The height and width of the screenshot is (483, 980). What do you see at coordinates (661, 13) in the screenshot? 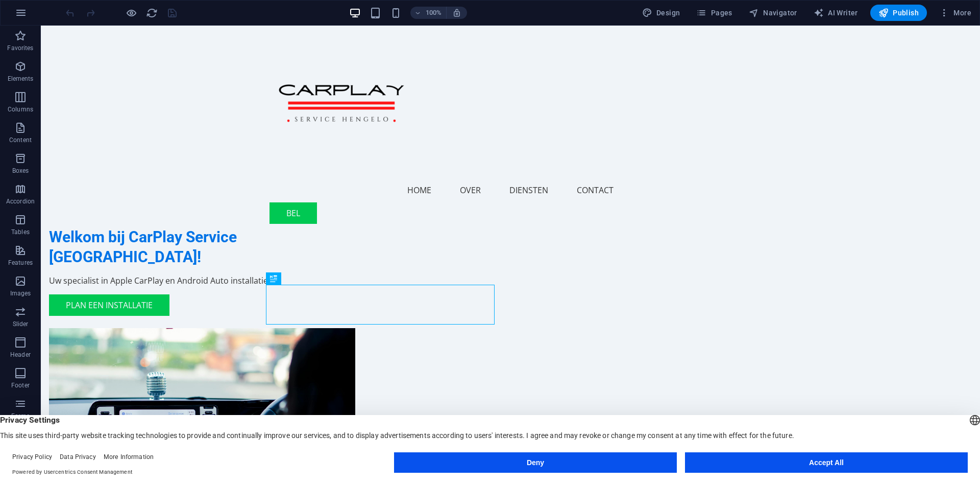
I see `span: Design` at bounding box center [661, 13].